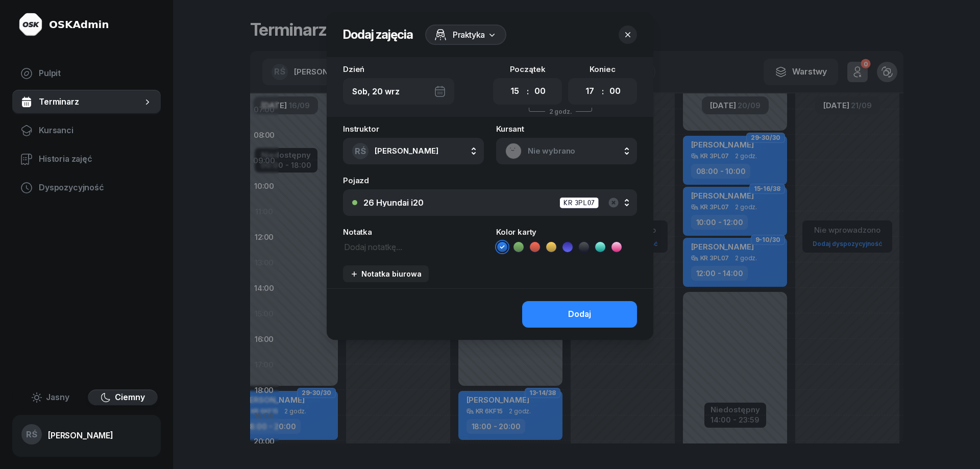 Image resolution: width=980 pixels, height=469 pixels. I want to click on span: Terminarz, so click(90, 102).